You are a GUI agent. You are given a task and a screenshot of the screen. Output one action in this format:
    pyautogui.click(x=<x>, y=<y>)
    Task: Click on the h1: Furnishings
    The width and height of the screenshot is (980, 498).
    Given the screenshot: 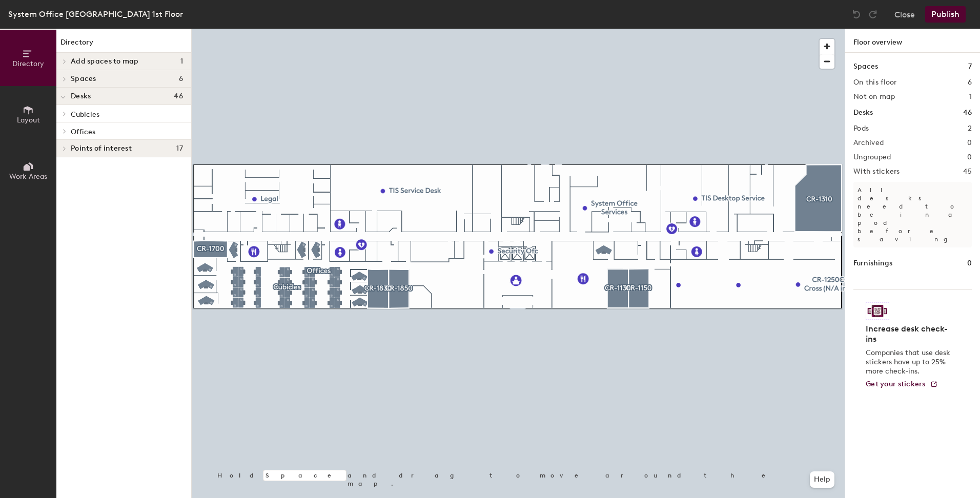 What is the action you would take?
    pyautogui.click(x=873, y=264)
    